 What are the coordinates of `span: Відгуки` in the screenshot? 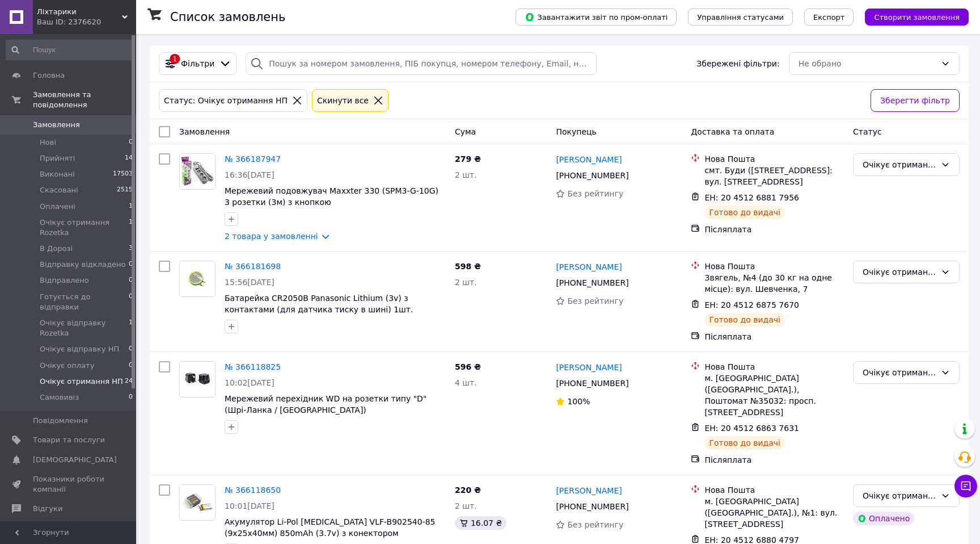 It's located at (48, 508).